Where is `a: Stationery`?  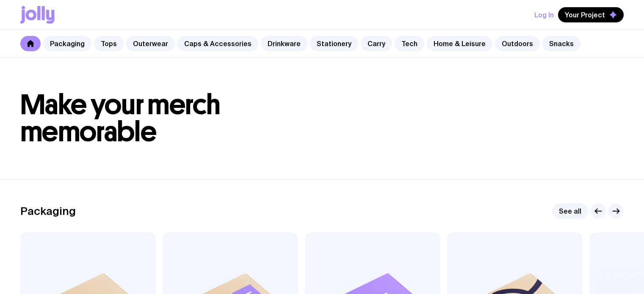 a: Stationery is located at coordinates (334, 44).